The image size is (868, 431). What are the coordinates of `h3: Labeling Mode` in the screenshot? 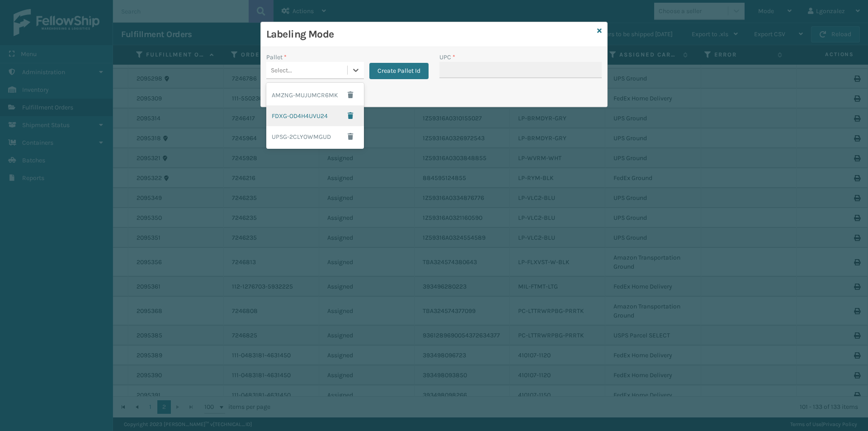 It's located at (430, 34).